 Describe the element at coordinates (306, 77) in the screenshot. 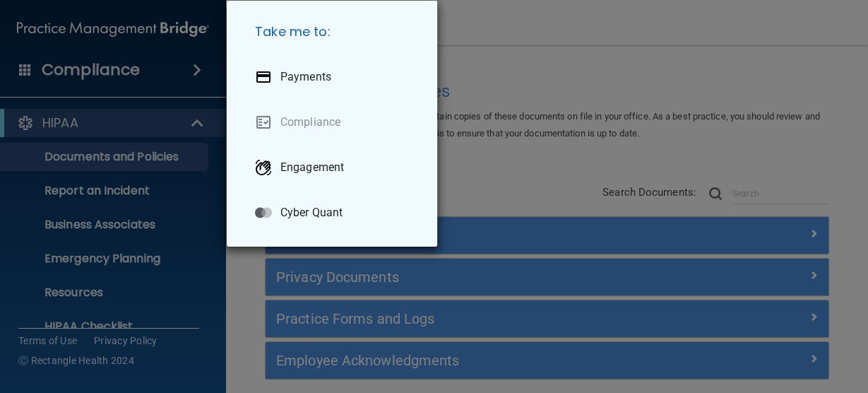

I see `p: Payments` at that location.